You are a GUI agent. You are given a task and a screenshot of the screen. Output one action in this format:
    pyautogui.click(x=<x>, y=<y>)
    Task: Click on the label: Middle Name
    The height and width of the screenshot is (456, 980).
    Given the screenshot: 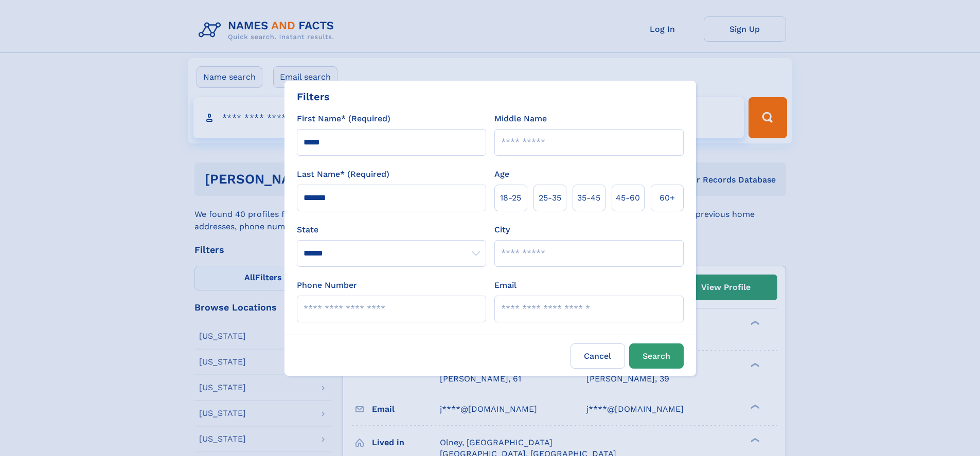 What is the action you would take?
    pyautogui.click(x=520, y=119)
    